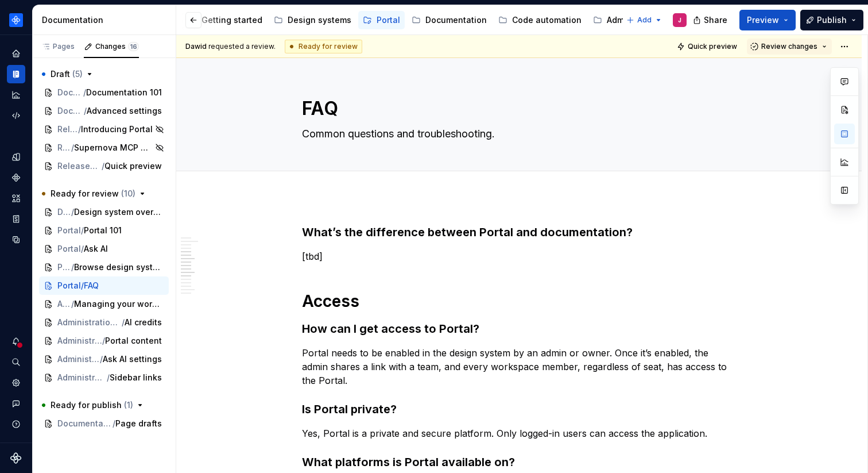  Describe the element at coordinates (104, 267) in the screenshot. I see `a: Portal/Browse design system data` at that location.